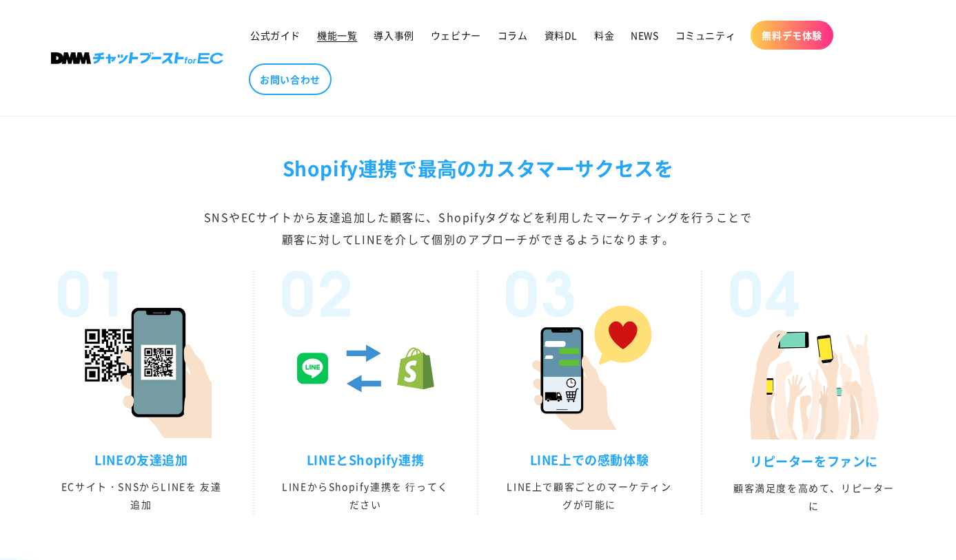  Describe the element at coordinates (137, 58) in the screenshot. I see `img: 株式会社DMM Boost` at that location.